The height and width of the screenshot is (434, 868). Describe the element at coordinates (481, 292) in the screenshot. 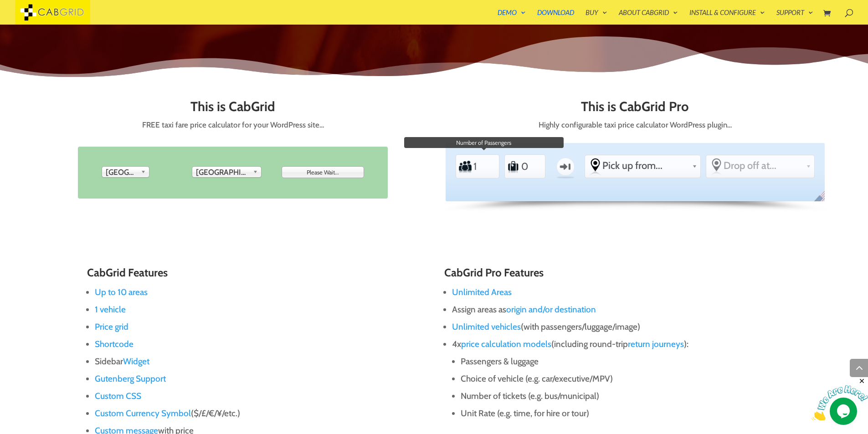

I see `a: Unlimited Areas` at that location.